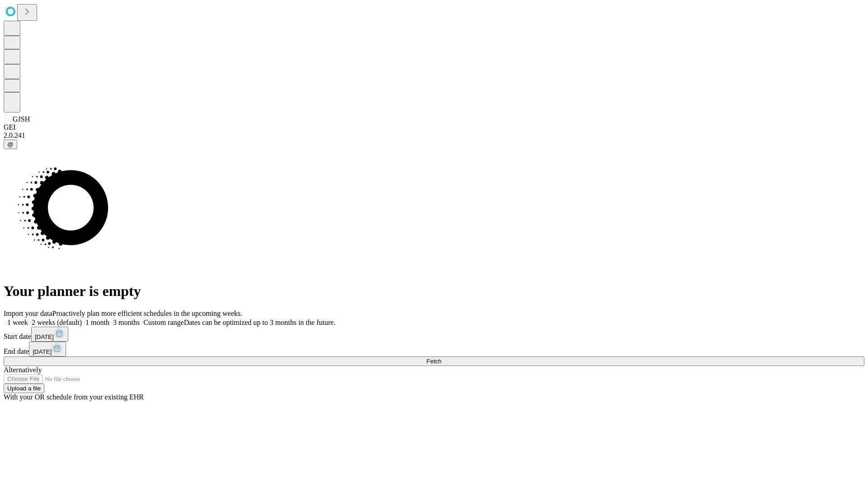 This screenshot has width=868, height=488. Describe the element at coordinates (434, 334) in the screenshot. I see `div: Start date` at that location.